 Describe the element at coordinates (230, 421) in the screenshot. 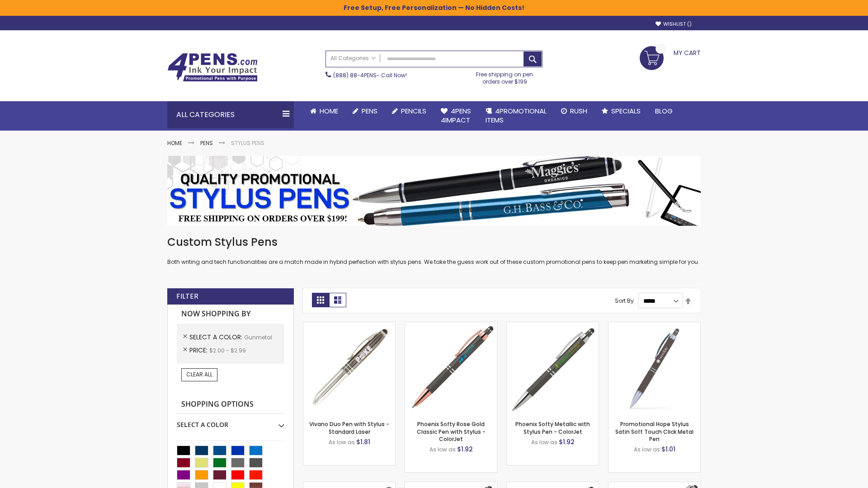

I see `div: Select A Color` at that location.